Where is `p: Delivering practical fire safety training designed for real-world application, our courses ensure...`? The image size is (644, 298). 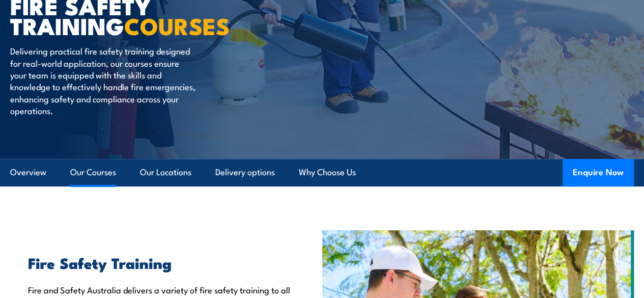
p: Delivering practical fire safety training designed for real-world application, our courses ensure... is located at coordinates (103, 81).